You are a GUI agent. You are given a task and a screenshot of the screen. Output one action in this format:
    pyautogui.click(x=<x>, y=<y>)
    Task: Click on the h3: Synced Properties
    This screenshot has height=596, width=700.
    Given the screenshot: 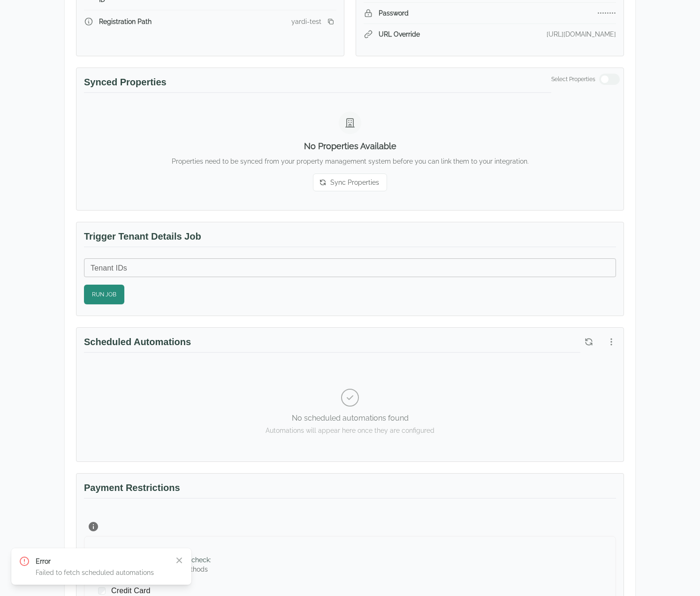 What is the action you would take?
    pyautogui.click(x=318, y=84)
    